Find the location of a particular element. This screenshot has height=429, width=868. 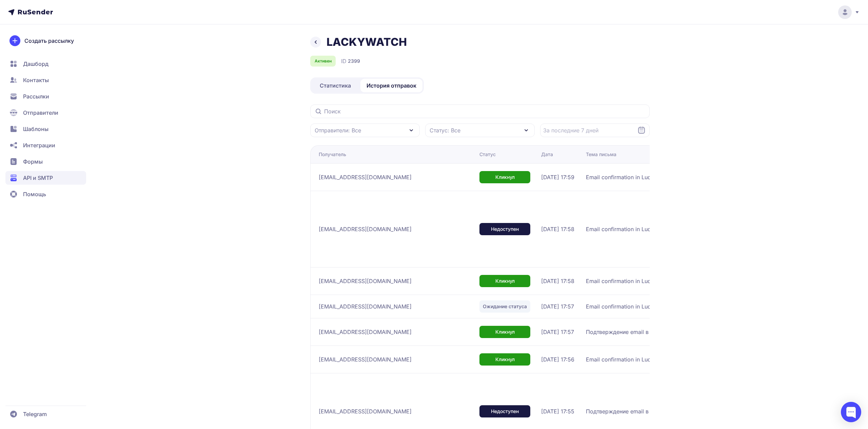

span: История отправок is located at coordinates (391, 86).